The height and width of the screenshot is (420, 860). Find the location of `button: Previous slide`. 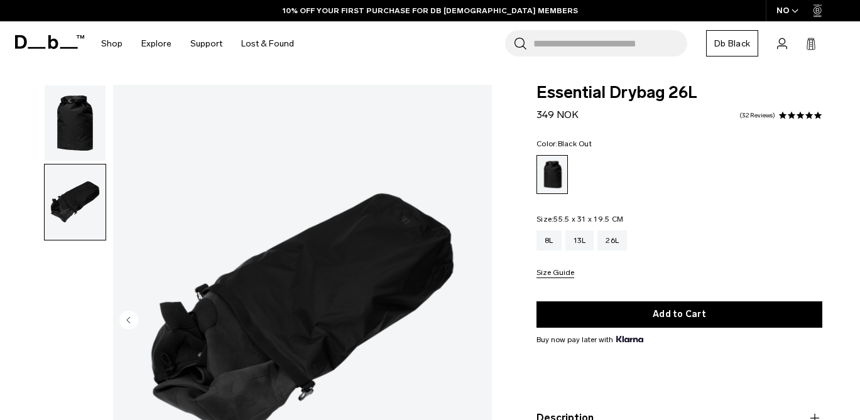

button: Previous slide is located at coordinates (129, 321).